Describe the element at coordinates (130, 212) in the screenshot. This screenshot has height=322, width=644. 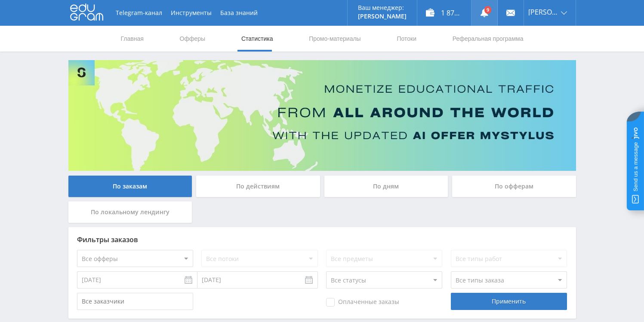
I see `div: По локальному лендингу` at that location.